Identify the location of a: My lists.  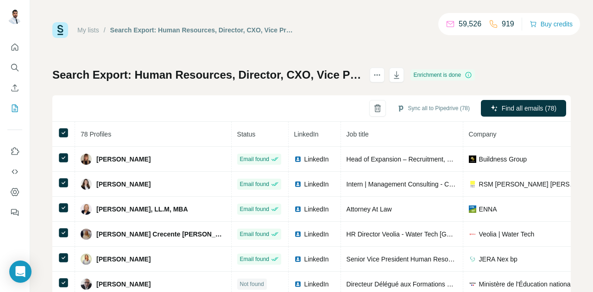
(88, 30).